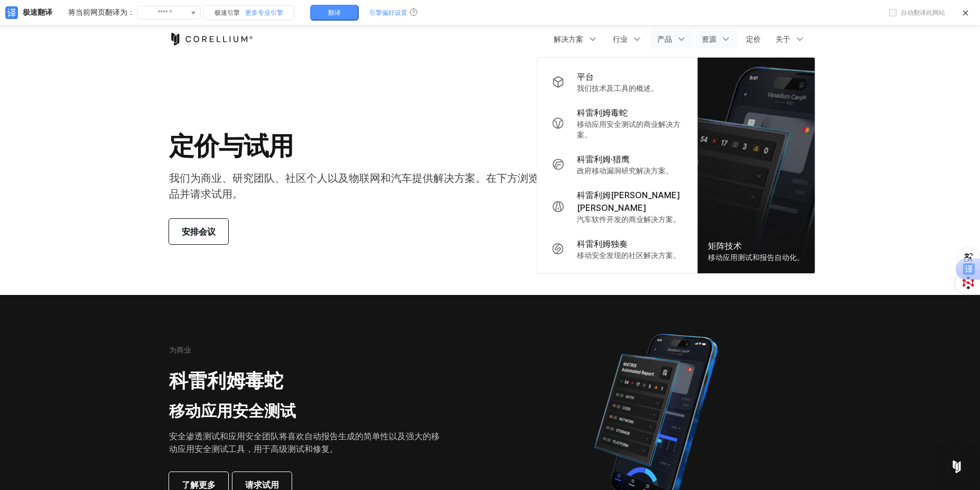  Describe the element at coordinates (199, 231) in the screenshot. I see `font: 安排会议` at that location.